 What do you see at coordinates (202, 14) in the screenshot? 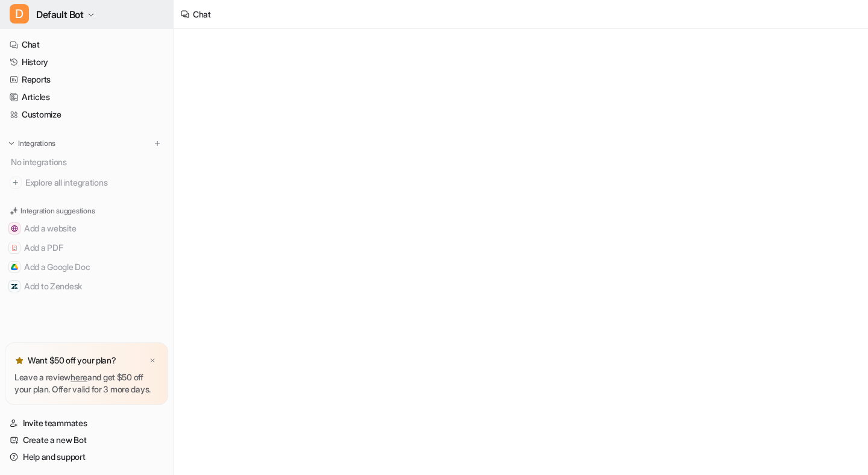
I see `div: Chat` at bounding box center [202, 14].